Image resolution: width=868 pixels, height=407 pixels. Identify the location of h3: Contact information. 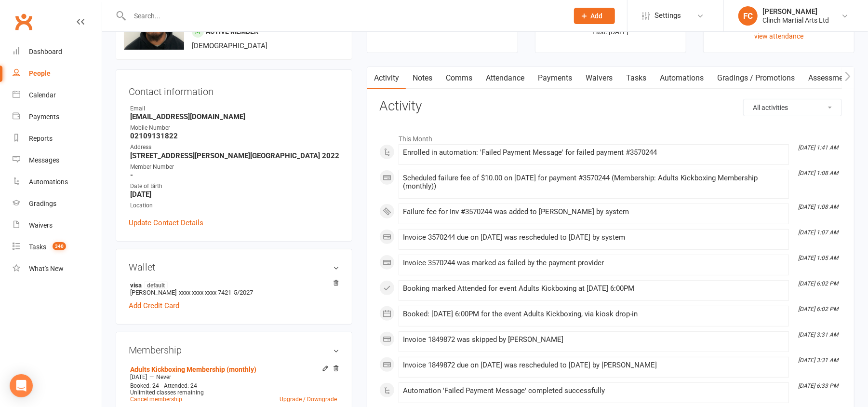
(234, 89).